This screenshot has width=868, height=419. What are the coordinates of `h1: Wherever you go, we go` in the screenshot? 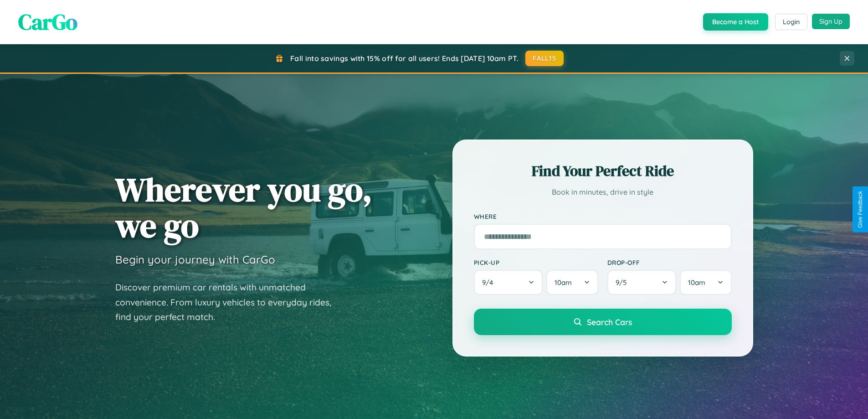 It's located at (244, 208).